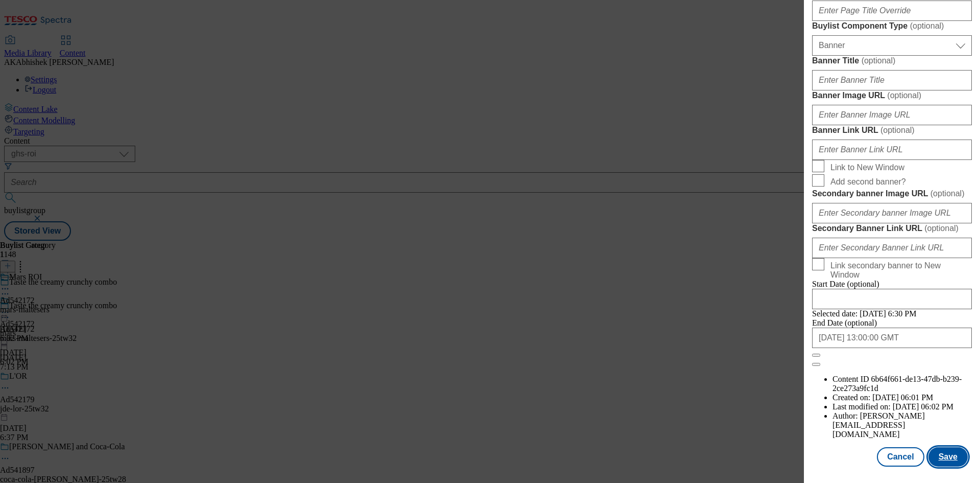 This screenshot has width=980, height=483. I want to click on button: Close, so click(816, 355).